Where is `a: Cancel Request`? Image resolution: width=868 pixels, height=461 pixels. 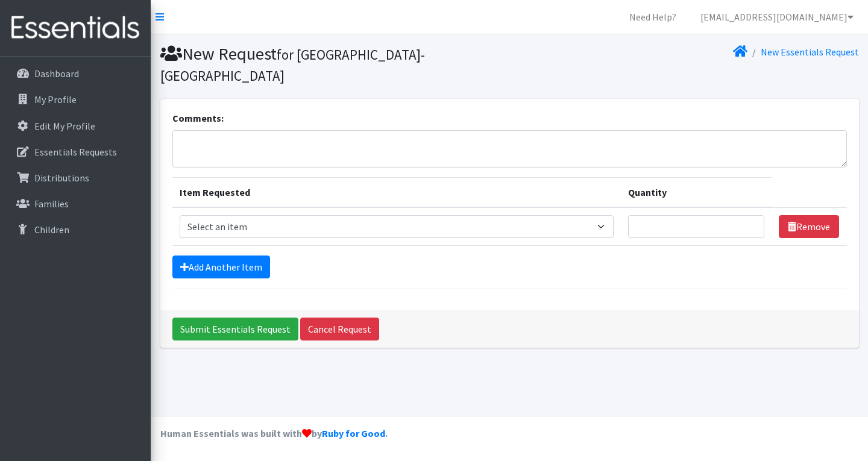 a: Cancel Request is located at coordinates (340, 329).